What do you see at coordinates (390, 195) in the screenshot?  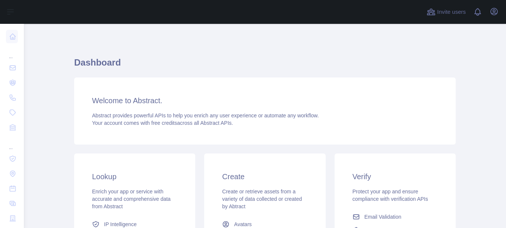 I see `span: Protect your app and ensure compliance with verification APIs` at bounding box center [390, 195].